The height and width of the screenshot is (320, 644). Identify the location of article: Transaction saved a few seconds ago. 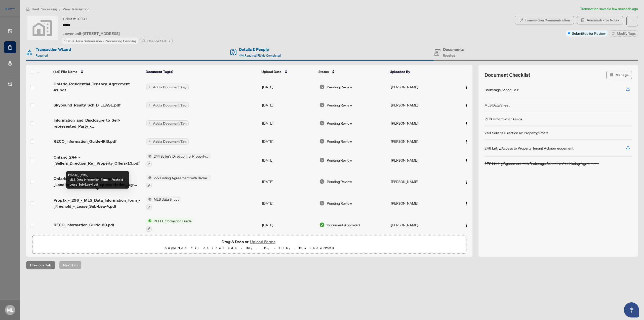
(609, 9).